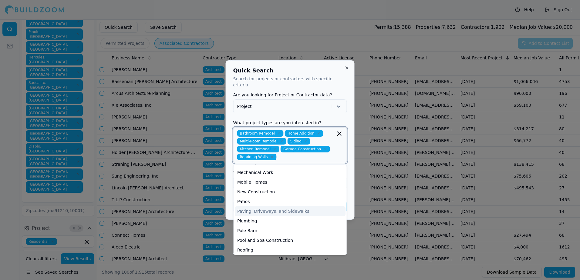 The height and width of the screenshot is (280, 580). I want to click on div: Patios, so click(290, 202).